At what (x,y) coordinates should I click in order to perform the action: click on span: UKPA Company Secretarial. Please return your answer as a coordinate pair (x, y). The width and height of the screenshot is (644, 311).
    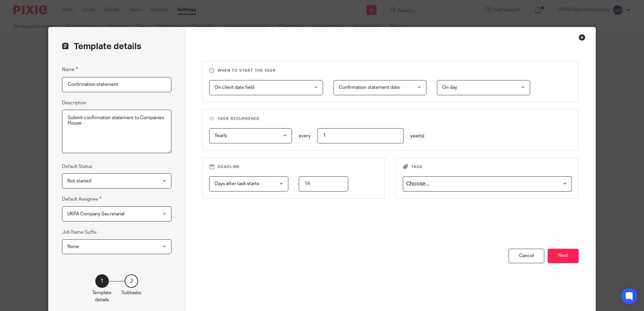
    Looking at the image, I should click on (96, 214).